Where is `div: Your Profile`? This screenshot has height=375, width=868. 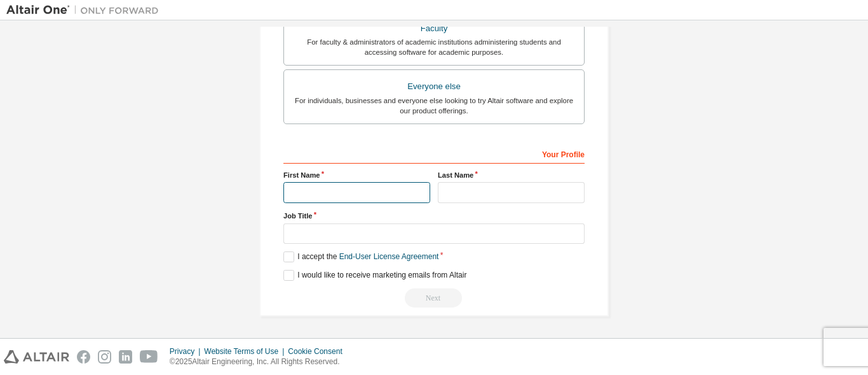 div: Your Profile is located at coordinates (434, 154).